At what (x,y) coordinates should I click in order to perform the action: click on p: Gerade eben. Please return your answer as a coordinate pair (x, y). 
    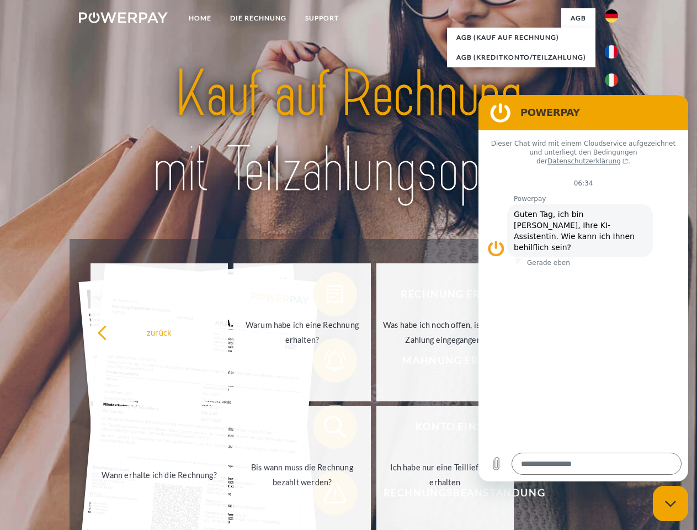
    Looking at the image, I should click on (70, 168).